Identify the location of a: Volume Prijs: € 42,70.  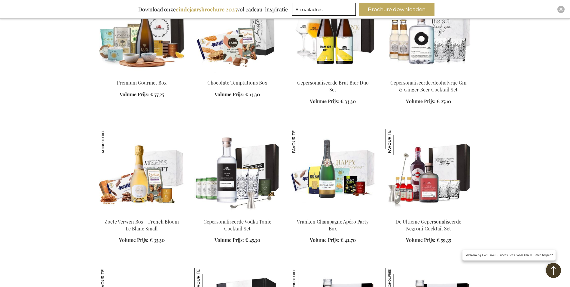
(333, 240).